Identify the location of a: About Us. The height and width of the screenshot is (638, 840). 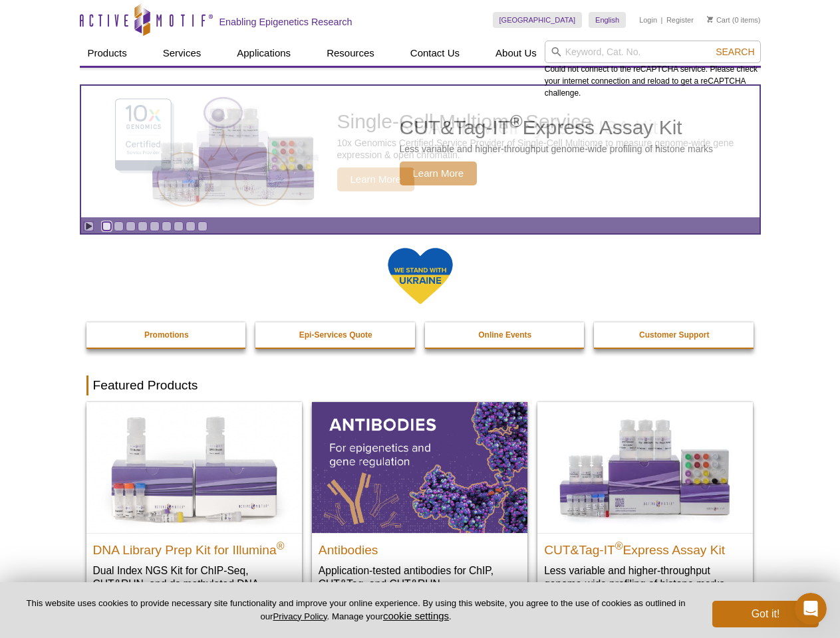
(516, 53).